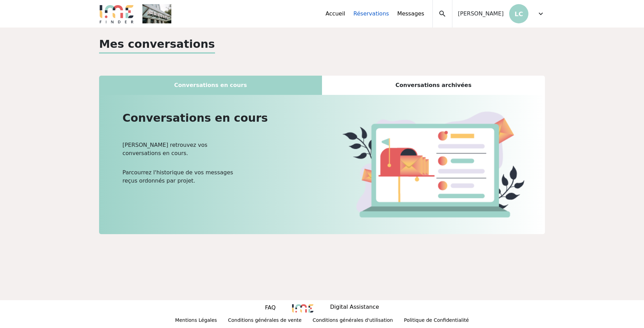 Image resolution: width=644 pixels, height=328 pixels. I want to click on div: Conversations en cours, so click(211, 85).